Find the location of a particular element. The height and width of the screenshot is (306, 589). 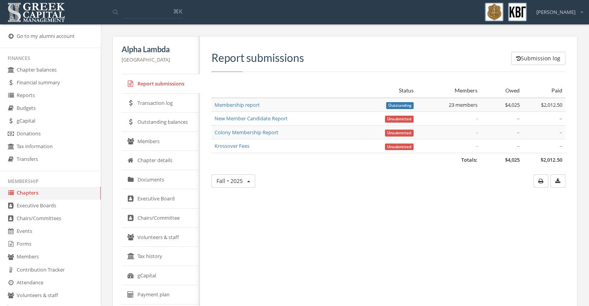

a: Outstanding is located at coordinates (400, 105).